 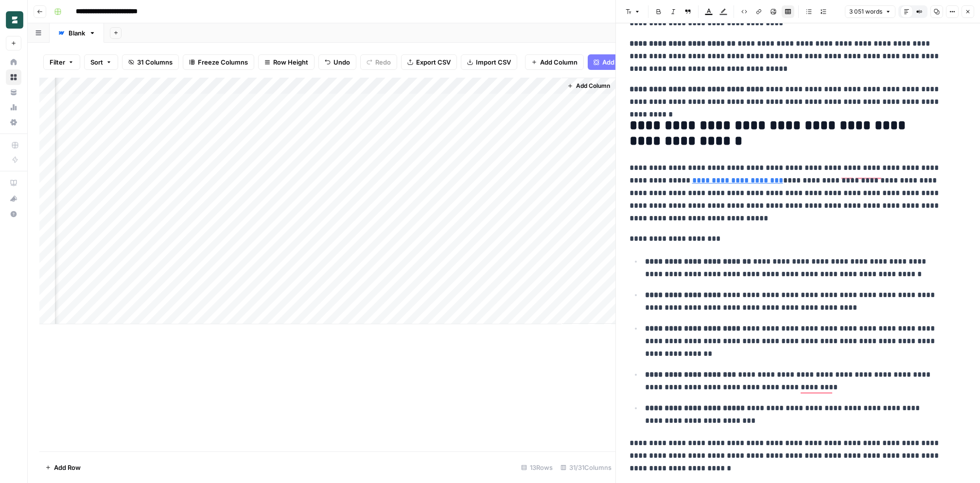 I want to click on button: Filter, so click(x=62, y=62).